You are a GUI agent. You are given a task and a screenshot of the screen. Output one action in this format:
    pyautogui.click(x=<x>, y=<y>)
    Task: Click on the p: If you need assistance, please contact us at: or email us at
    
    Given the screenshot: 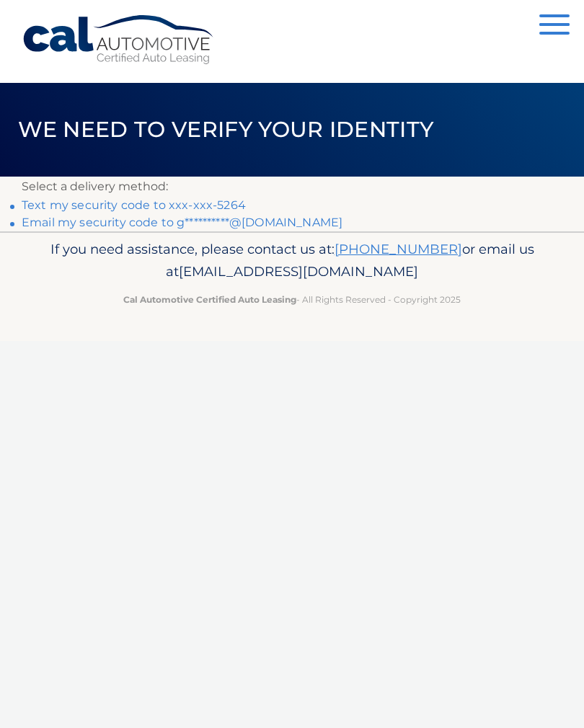 What is the action you would take?
    pyautogui.click(x=292, y=261)
    